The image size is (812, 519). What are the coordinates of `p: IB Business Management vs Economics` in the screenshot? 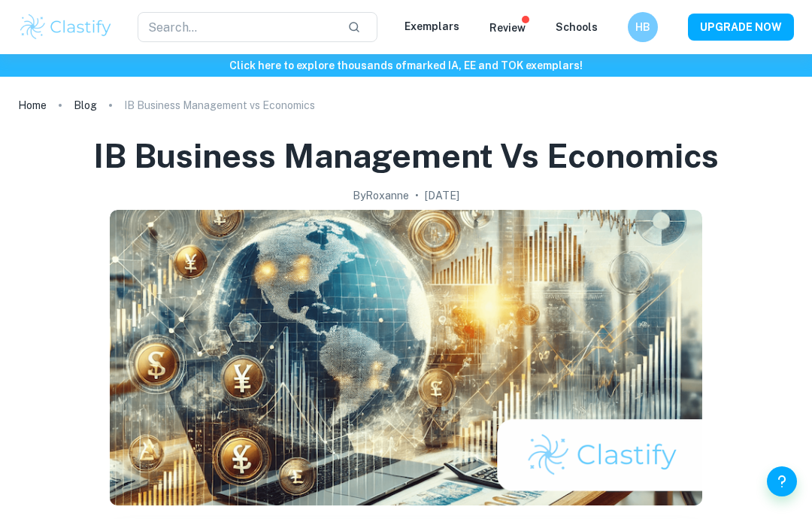 It's located at (220, 106).